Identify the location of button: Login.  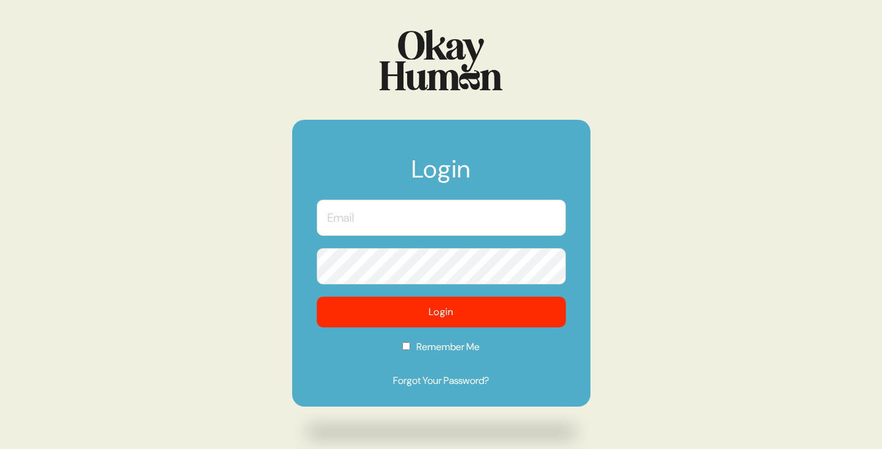
(441, 312).